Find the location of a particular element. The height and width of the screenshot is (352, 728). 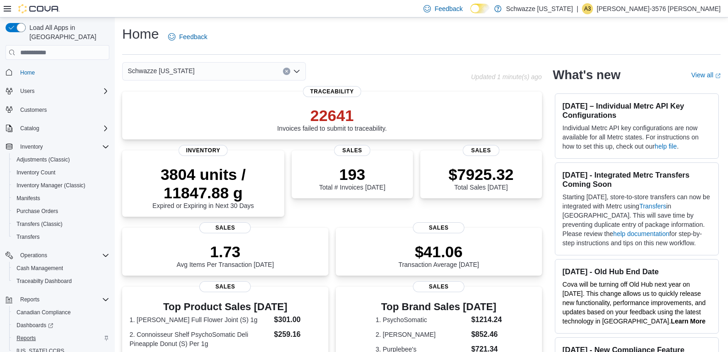

button: Customers is located at coordinates (57, 109).